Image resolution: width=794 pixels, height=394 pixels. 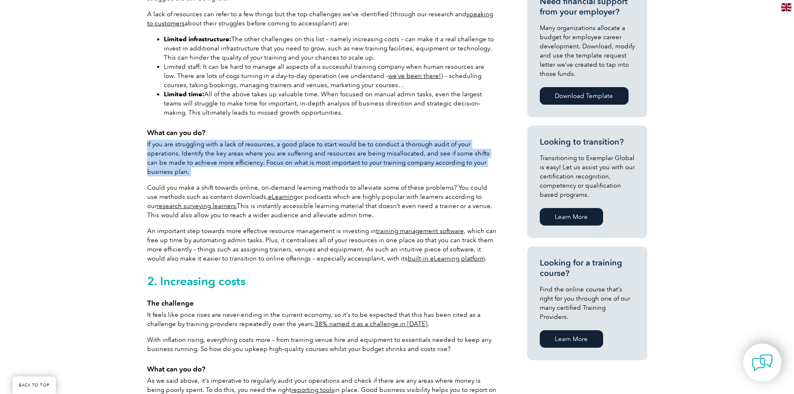 What do you see at coordinates (446, 258) in the screenshot?
I see `a: built-in eLearning platform` at bounding box center [446, 258].